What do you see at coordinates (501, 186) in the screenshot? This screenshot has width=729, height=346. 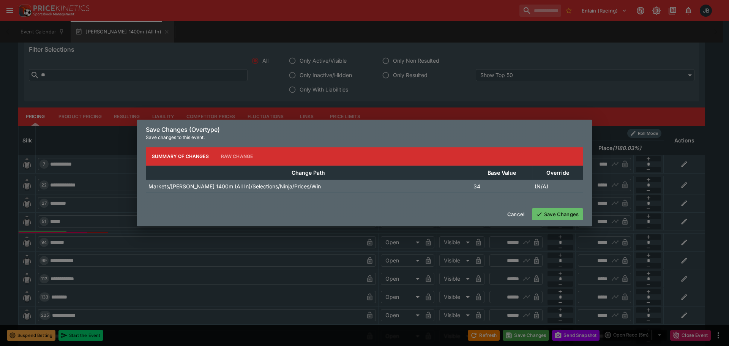 I see `td: 34` at bounding box center [501, 186].